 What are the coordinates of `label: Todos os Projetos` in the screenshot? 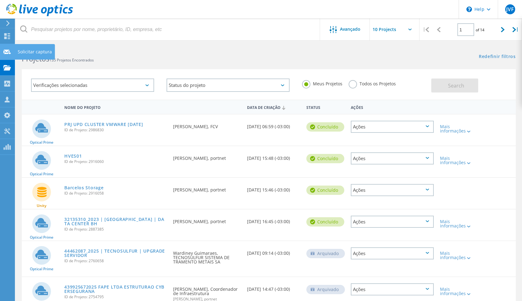 It's located at (372, 83).